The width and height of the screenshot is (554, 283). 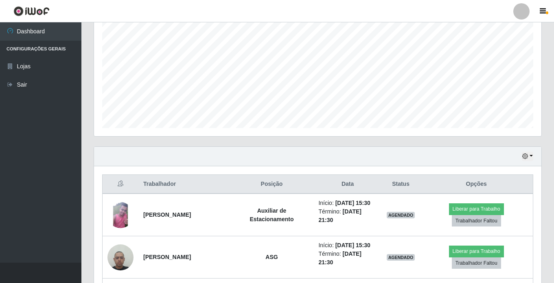 What do you see at coordinates (271, 257) in the screenshot?
I see `strong: ASG` at bounding box center [271, 257].